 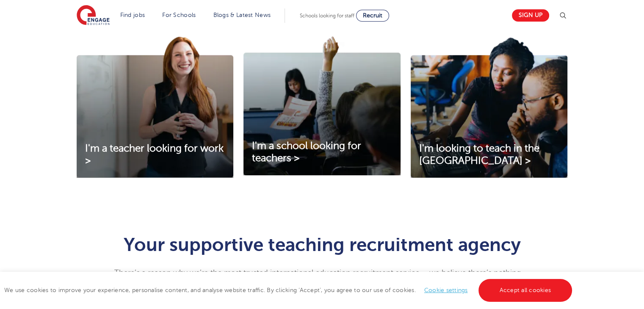 What do you see at coordinates (489, 107) in the screenshot?
I see `img: I'm looking to teach in the UK` at bounding box center [489, 107].